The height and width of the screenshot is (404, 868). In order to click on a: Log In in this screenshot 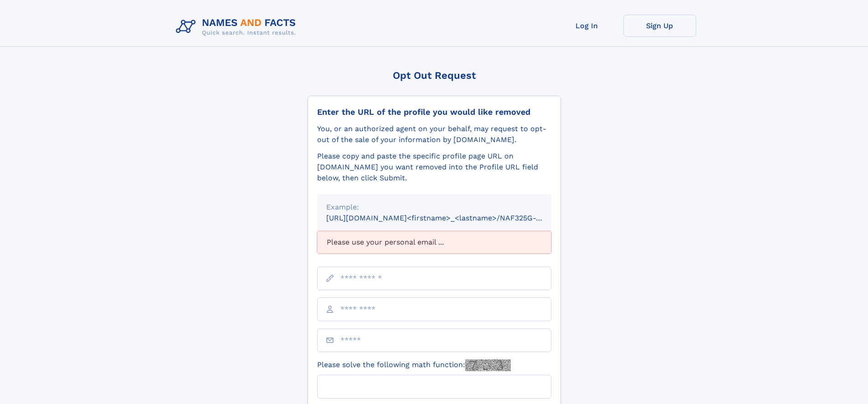, I will do `click(587, 25)`.